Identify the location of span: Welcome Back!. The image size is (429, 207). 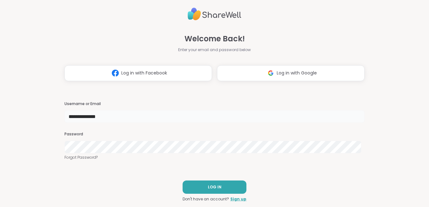
(215, 39).